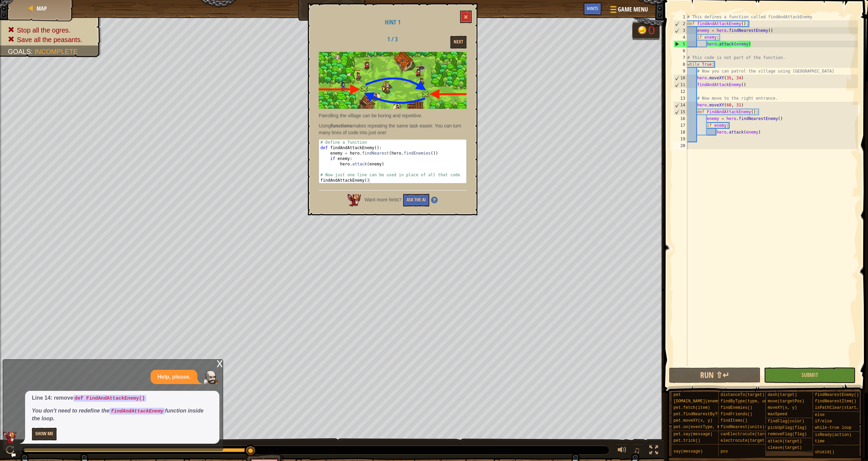 The width and height of the screenshot is (868, 461). I want to click on span: pet.say(message), so click(693, 434).